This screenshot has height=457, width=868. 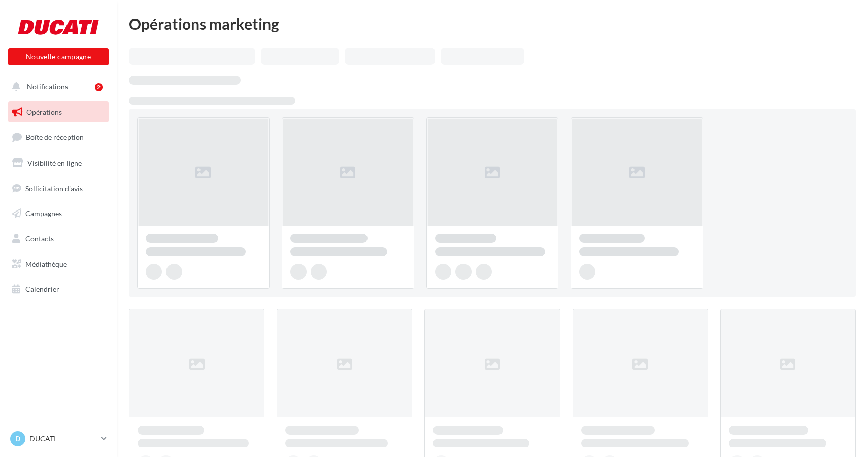 I want to click on p: DUCATI, so click(x=63, y=439).